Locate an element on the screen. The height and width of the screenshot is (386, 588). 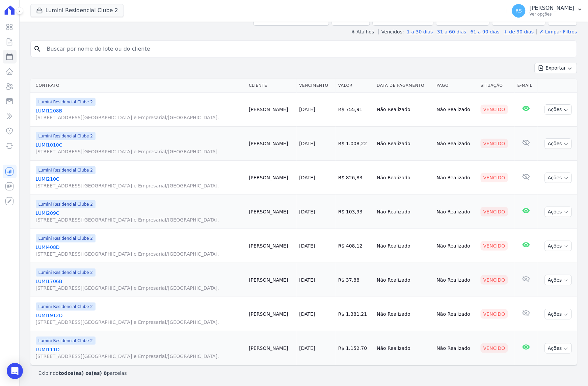
th: Situação is located at coordinates (496, 85).